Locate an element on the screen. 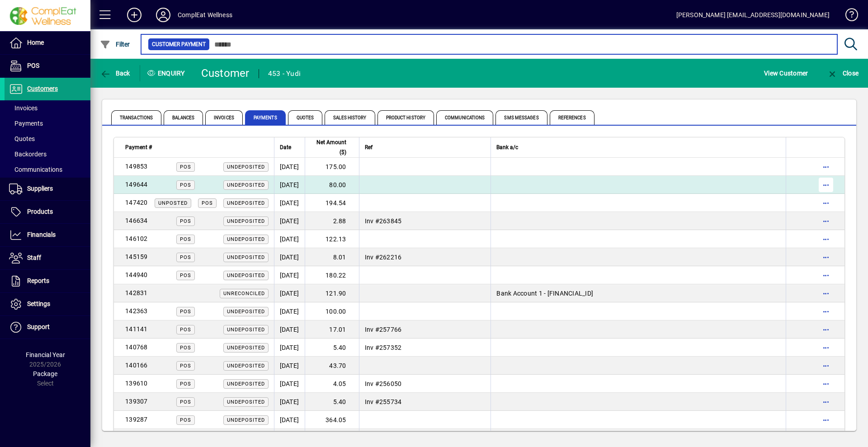 This screenshot has width=868, height=447. span: Payment # is located at coordinates (138, 148).